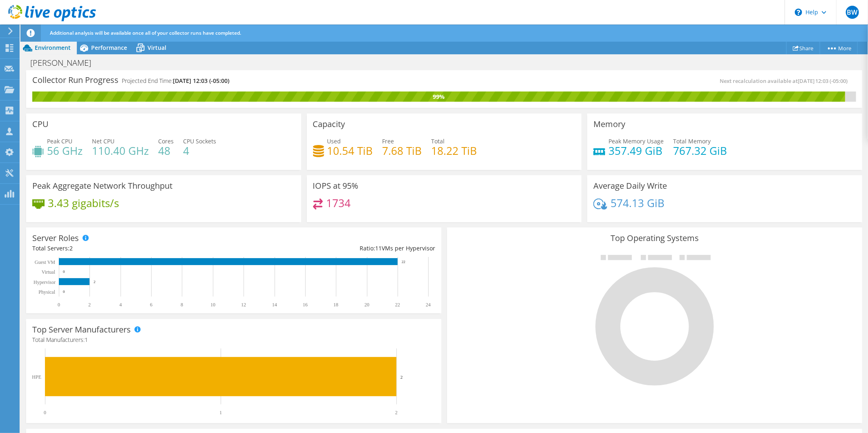  Describe the element at coordinates (429, 305) in the screenshot. I see `text: 24` at that location.